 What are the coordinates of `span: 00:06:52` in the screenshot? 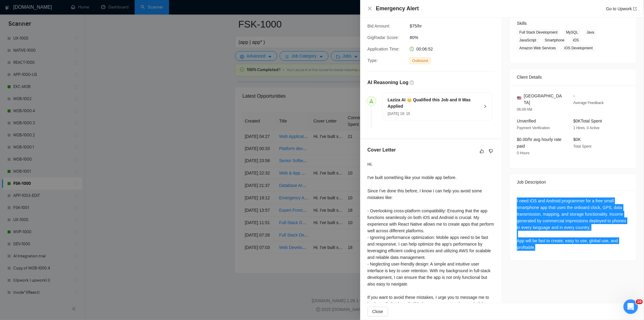 It's located at (424, 49).